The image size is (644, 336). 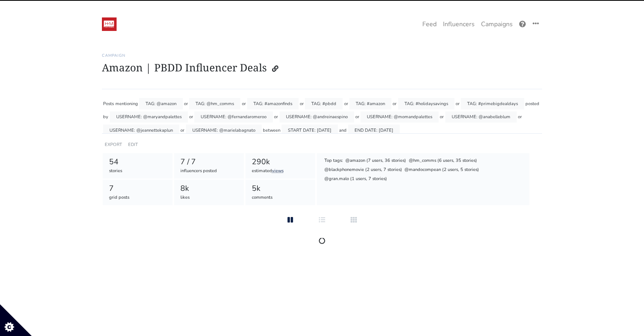 What do you see at coordinates (106, 117) in the screenshot?
I see `div: by` at bounding box center [106, 117].